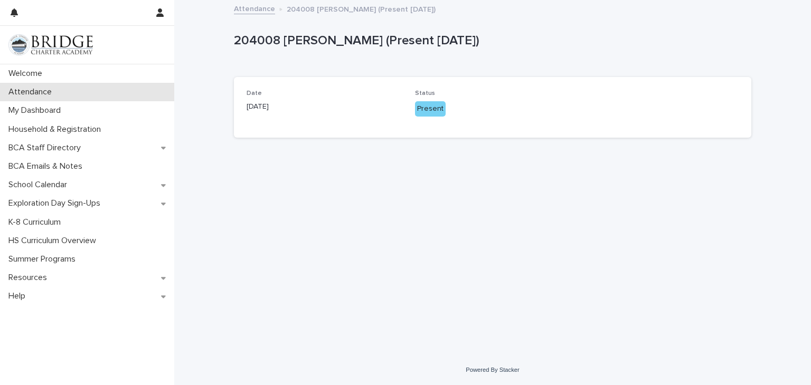  What do you see at coordinates (46, 148) in the screenshot?
I see `p: BCA Staff Directory` at bounding box center [46, 148].